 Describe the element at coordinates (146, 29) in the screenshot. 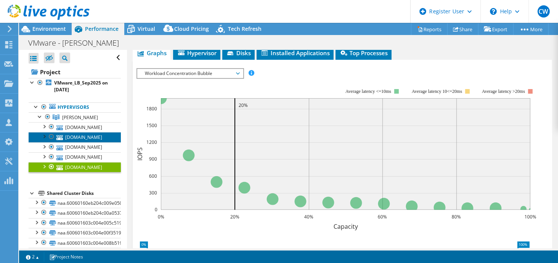

I see `span: Virtual` at that location.